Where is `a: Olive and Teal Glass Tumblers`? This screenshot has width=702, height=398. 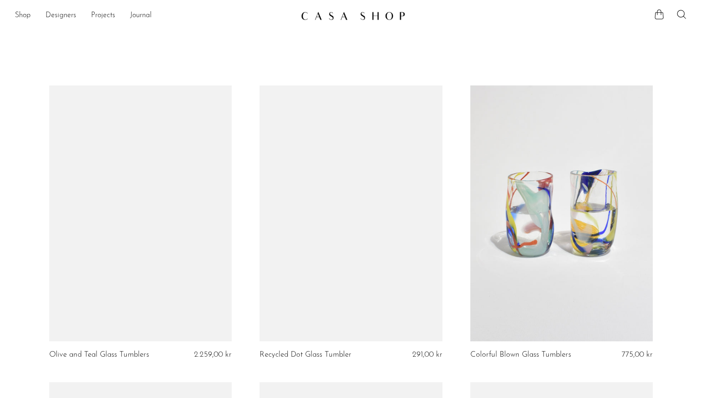 a: Olive and Teal Glass Tumblers is located at coordinates (99, 355).